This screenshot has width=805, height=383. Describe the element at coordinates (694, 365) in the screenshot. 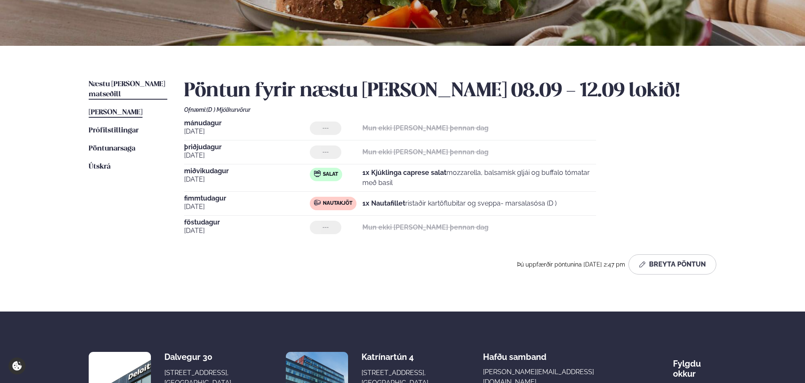

I see `div: Fylgdu okkur` at that location.